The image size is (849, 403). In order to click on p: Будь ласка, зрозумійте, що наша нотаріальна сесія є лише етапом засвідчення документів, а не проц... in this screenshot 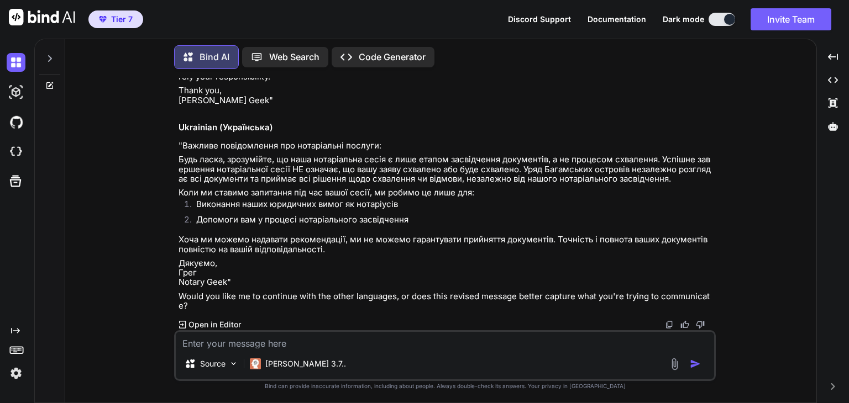, I will do `click(446, 169)`.